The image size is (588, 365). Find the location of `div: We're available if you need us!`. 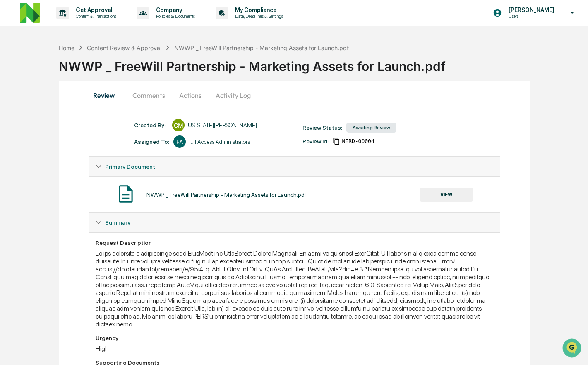

div: We're available if you need us! is located at coordinates (66, 75).